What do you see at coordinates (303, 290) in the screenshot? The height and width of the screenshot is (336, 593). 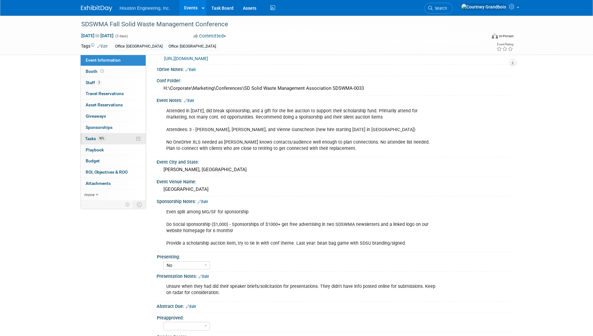 I see `div: Unsure when they had did their speaker briefs/solicitation for presentations. They didn't have in...` at bounding box center [303, 290].